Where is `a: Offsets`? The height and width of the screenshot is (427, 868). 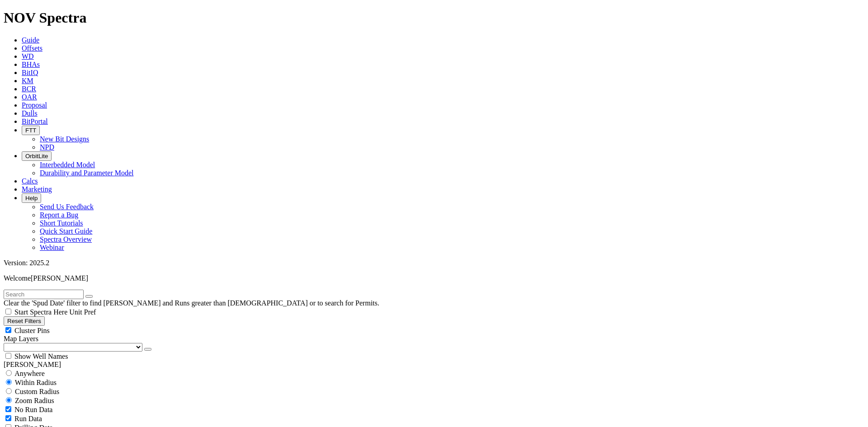
a: Offsets is located at coordinates (32, 48).